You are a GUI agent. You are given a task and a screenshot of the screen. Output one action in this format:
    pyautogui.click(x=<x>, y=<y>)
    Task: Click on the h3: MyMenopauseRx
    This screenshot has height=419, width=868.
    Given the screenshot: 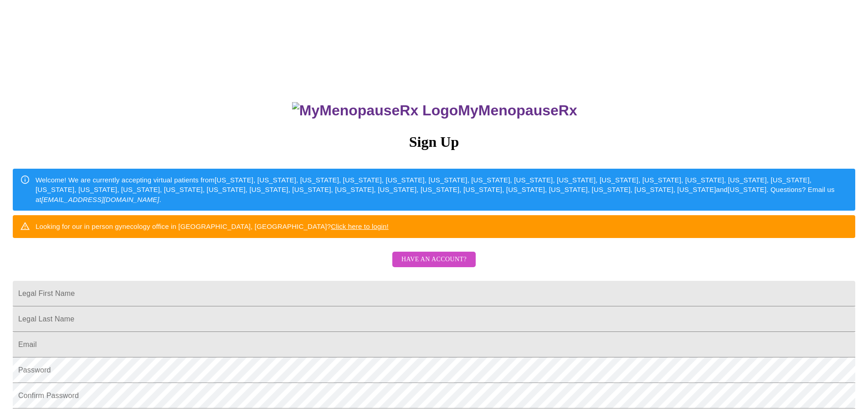 What is the action you would take?
    pyautogui.click(x=434, y=110)
    